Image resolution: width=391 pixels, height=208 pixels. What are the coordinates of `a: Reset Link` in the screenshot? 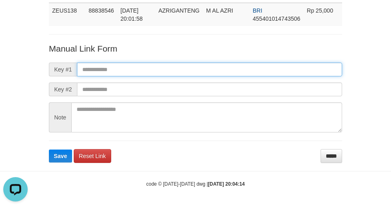 It's located at (92, 156).